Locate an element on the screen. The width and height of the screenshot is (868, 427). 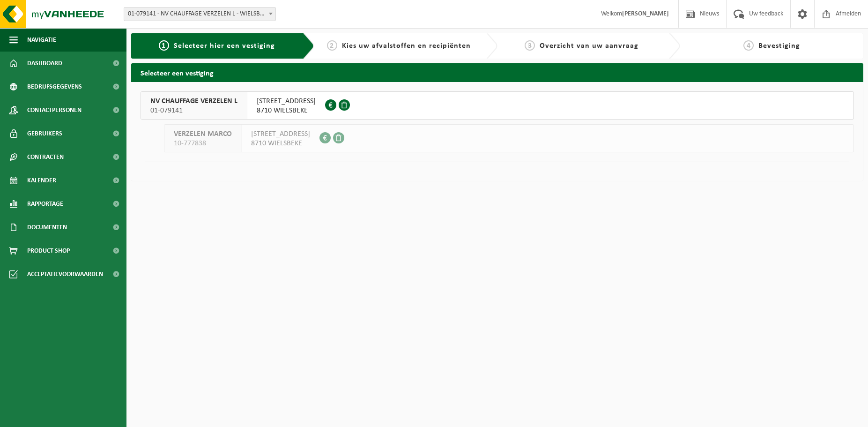
span: 01-079141 is located at coordinates (194, 111).